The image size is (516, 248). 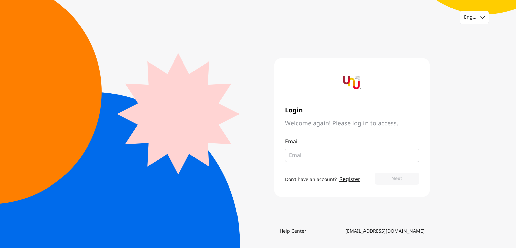 What do you see at coordinates (350, 155) in the screenshot?
I see `input: Email` at bounding box center [350, 155].